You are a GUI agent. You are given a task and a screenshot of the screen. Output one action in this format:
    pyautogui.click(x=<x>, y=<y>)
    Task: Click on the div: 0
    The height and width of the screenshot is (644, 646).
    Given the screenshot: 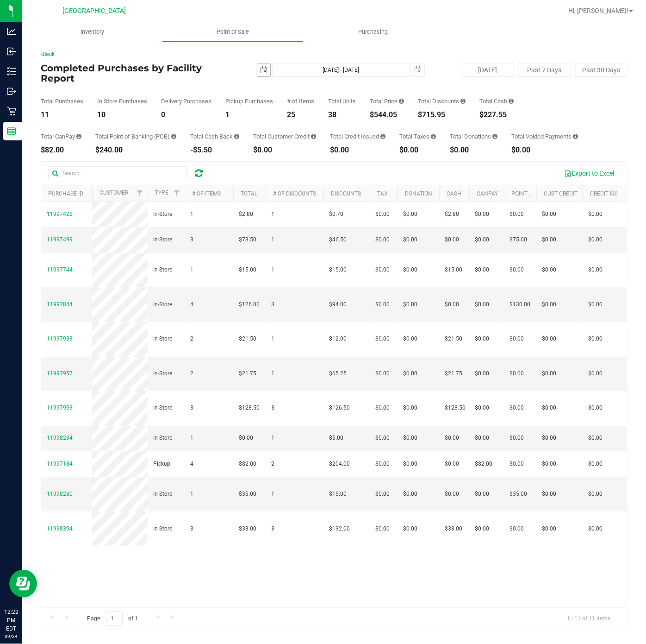 What is the action you would take?
    pyautogui.click(x=186, y=115)
    